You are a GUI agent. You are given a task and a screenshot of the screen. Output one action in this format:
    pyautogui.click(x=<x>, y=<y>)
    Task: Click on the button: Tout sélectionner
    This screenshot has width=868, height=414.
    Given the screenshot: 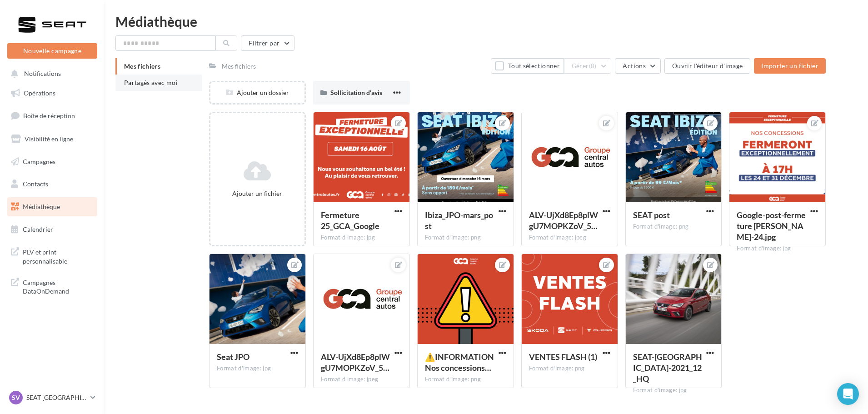 What is the action you would take?
    pyautogui.click(x=527, y=66)
    